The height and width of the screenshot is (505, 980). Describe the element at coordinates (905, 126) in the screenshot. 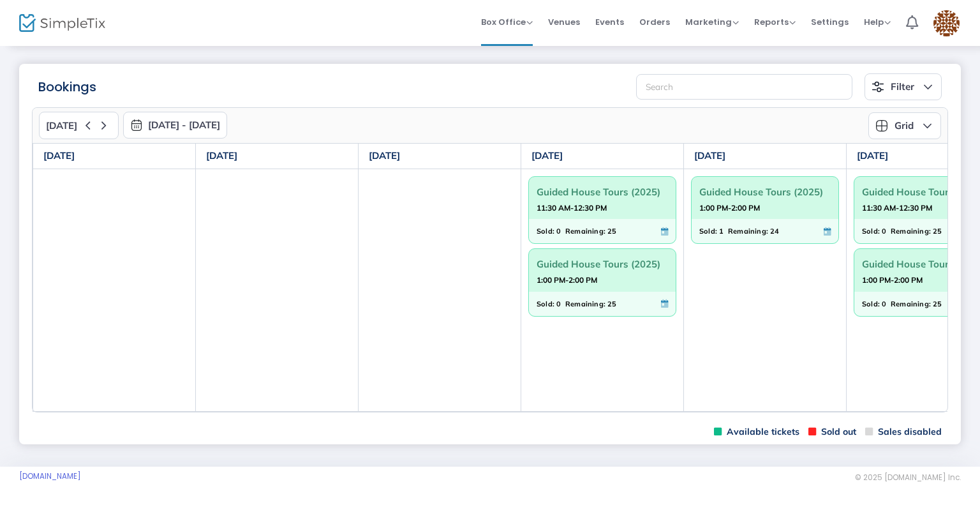

I see `button: Grid` at that location.